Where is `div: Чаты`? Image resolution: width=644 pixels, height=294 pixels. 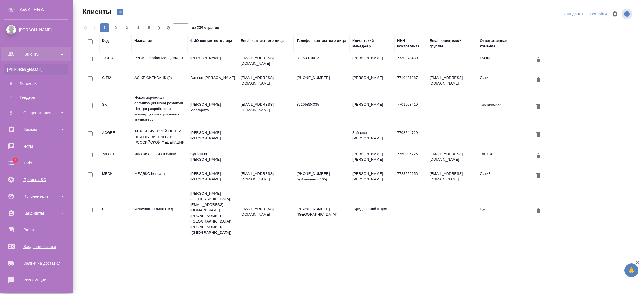 div: Чаты is located at coordinates (36, 146).